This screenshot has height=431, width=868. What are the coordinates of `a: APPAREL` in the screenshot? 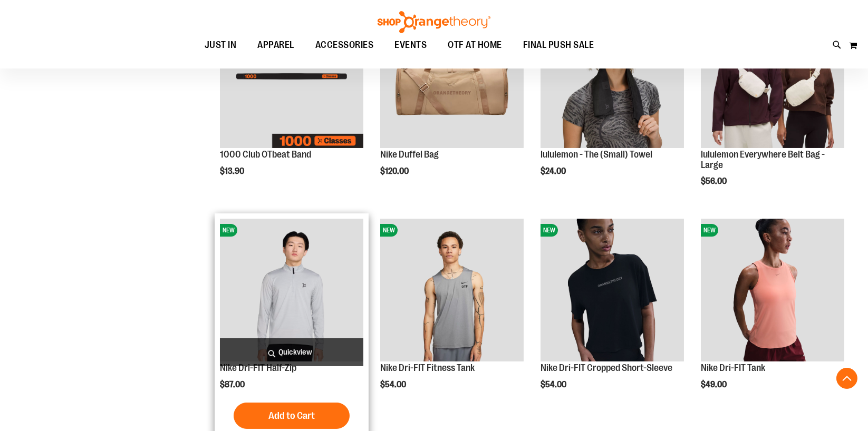 It's located at (276, 45).